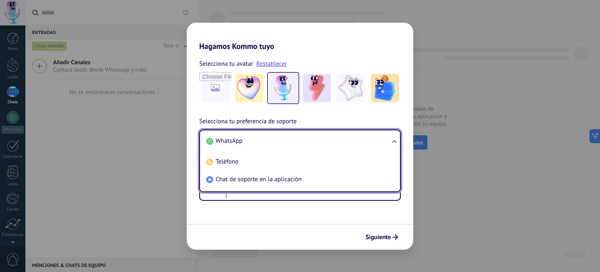 This screenshot has height=272, width=600. Describe the element at coordinates (259, 179) in the screenshot. I see `span: Chat de soporte en la aplicación` at that location.